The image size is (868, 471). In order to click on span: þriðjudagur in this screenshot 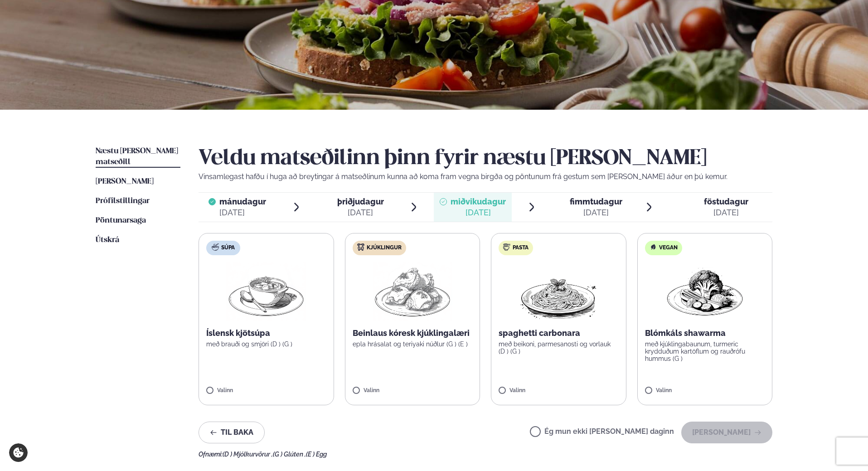, I will do `click(361, 201)`.